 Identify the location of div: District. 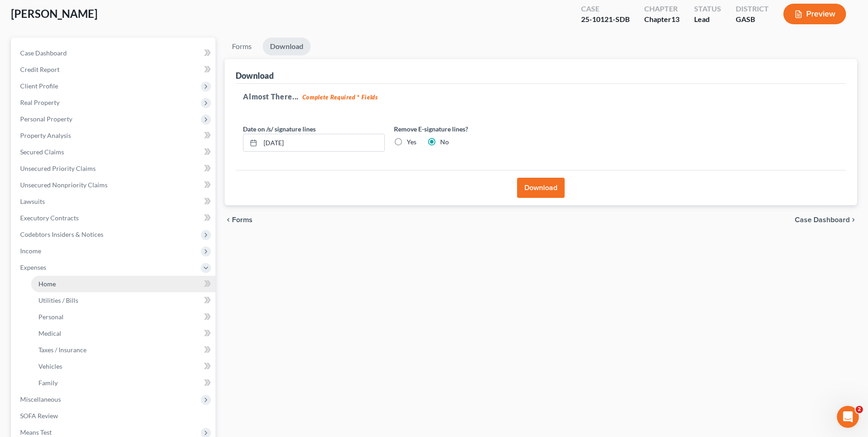
(753, 9).